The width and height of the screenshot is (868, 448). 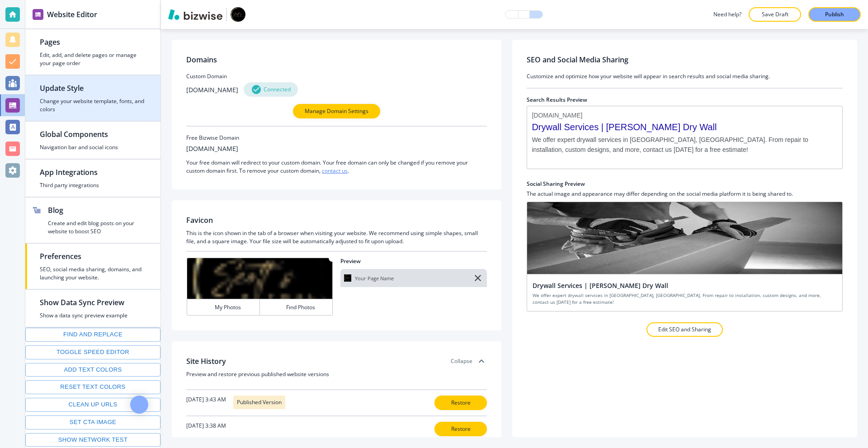 I want to click on h2: Global Components, so click(x=92, y=134).